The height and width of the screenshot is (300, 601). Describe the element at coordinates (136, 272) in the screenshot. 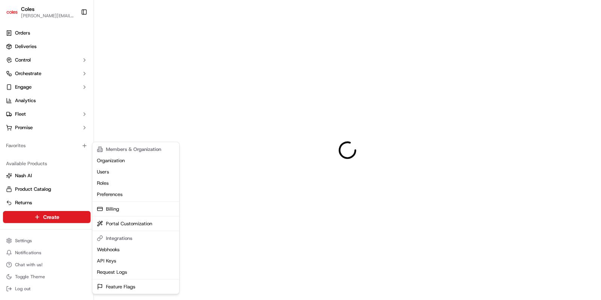

I see `a: Request Logs` at that location.